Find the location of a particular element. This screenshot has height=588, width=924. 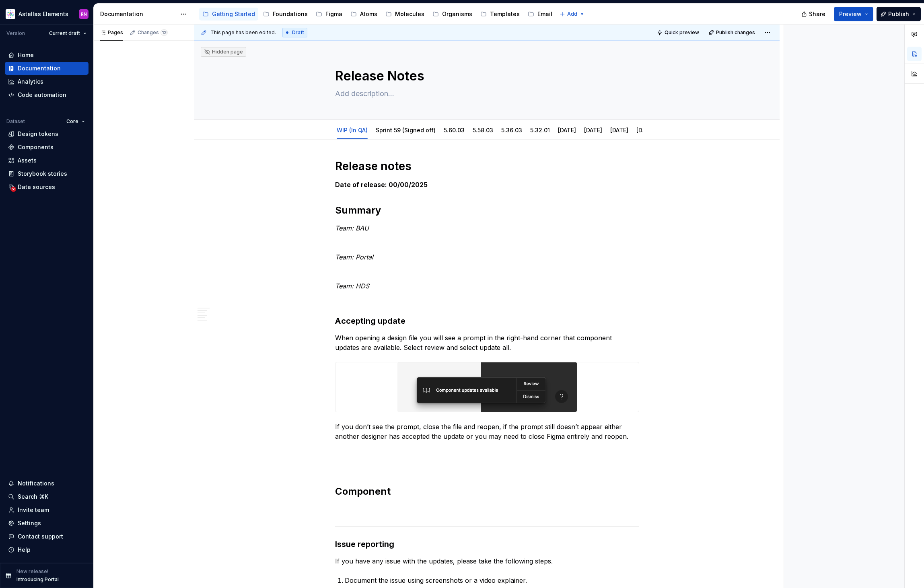

span: Publish is located at coordinates (899, 14).